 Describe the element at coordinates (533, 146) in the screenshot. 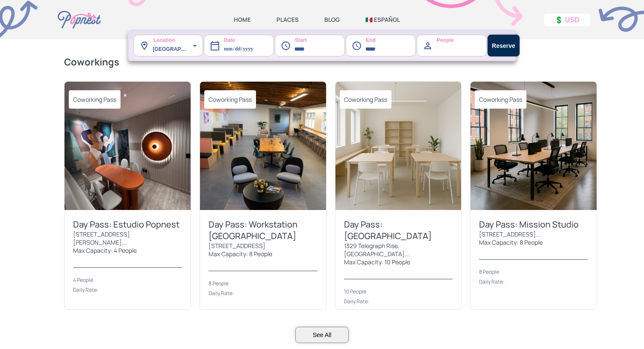

I see `img: BayNest Workstation` at that location.